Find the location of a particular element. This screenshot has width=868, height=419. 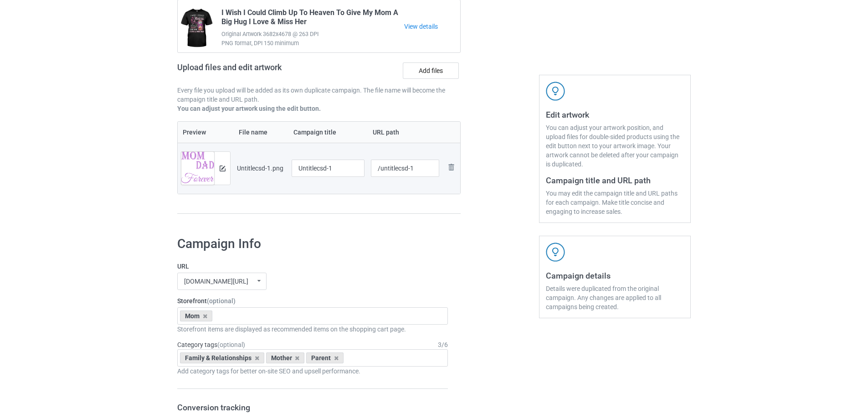

h1: Campaign Info is located at coordinates (313, 244).